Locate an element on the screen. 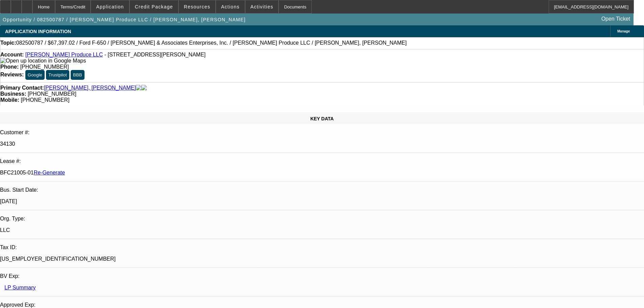 The height and width of the screenshot is (308, 644). button: Resources is located at coordinates (198, 7).